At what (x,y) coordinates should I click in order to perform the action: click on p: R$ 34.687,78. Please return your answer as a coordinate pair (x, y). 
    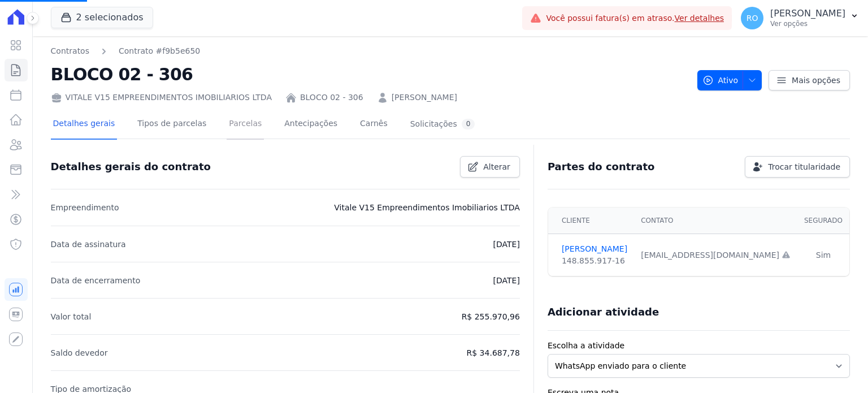
    Looking at the image, I should click on (494, 353).